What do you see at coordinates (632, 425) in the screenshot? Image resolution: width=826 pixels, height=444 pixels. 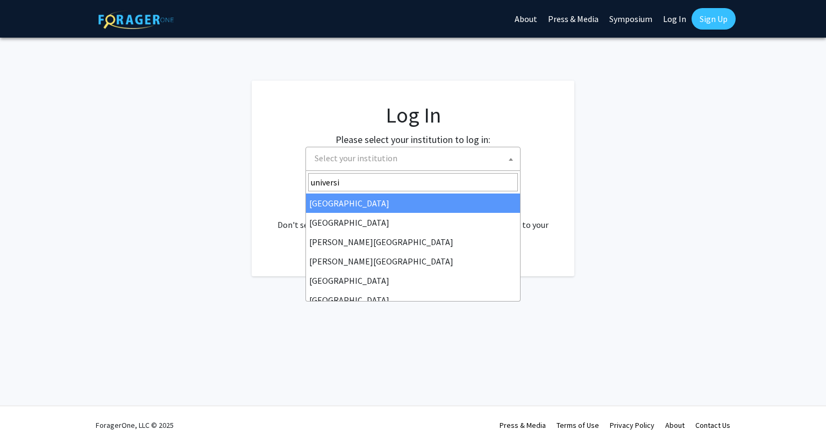 I see `a: Privacy Policy` at bounding box center [632, 425].